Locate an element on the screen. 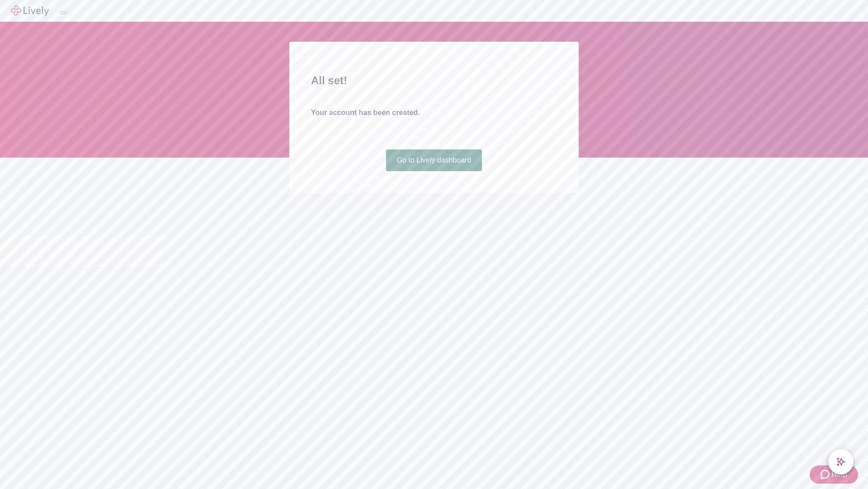 The height and width of the screenshot is (489, 868). a: Go to Lively dashboard is located at coordinates (434, 161).